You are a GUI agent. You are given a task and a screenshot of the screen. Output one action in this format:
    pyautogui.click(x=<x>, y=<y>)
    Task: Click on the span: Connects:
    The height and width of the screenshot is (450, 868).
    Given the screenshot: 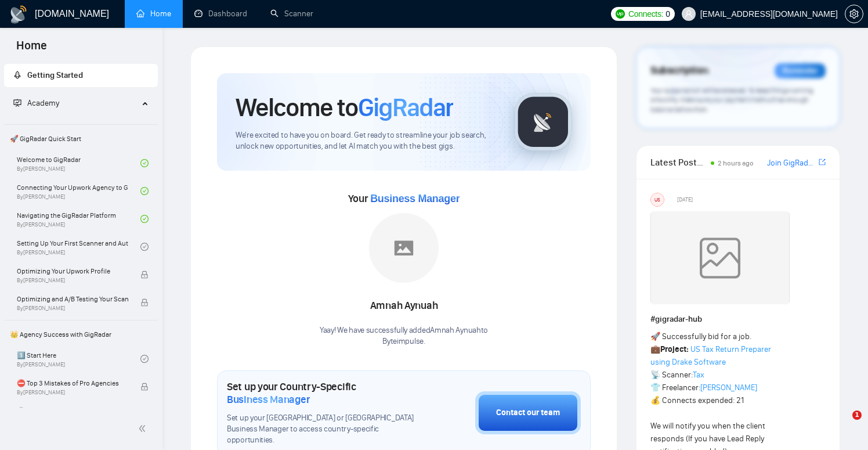 What is the action you would take?
    pyautogui.click(x=646, y=14)
    